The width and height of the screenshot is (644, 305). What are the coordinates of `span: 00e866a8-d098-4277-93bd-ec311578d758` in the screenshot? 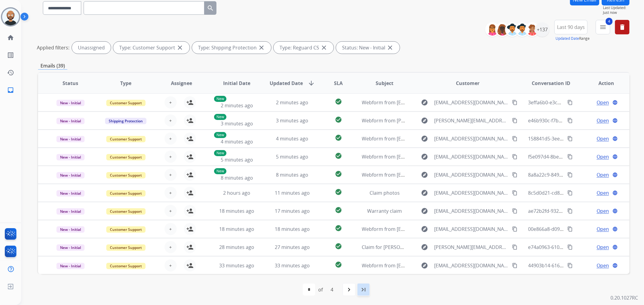 It's located at (575, 229).